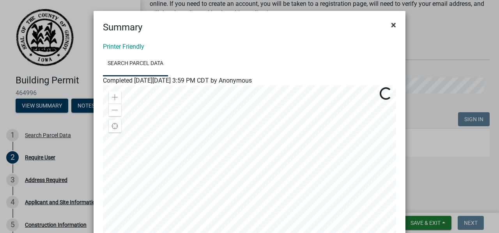 This screenshot has height=233, width=499. I want to click on h4: Summary, so click(122, 27).